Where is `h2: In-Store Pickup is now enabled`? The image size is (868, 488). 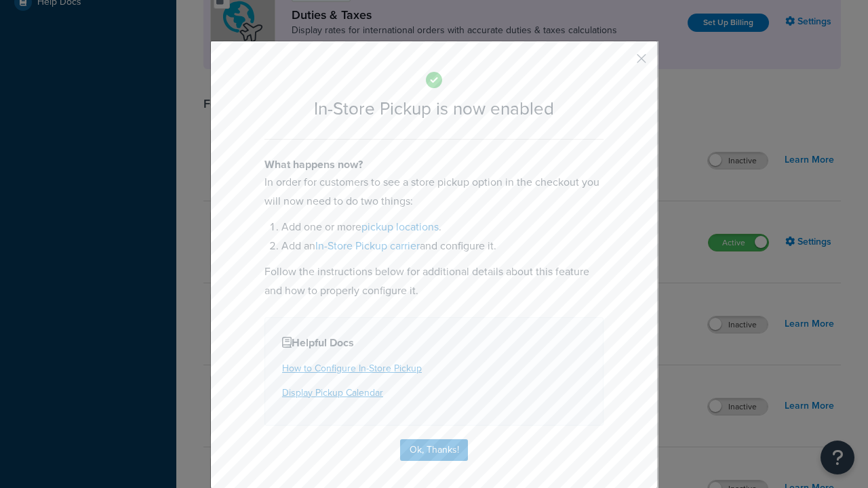 h2: In-Store Pickup is now enabled is located at coordinates (434, 108).